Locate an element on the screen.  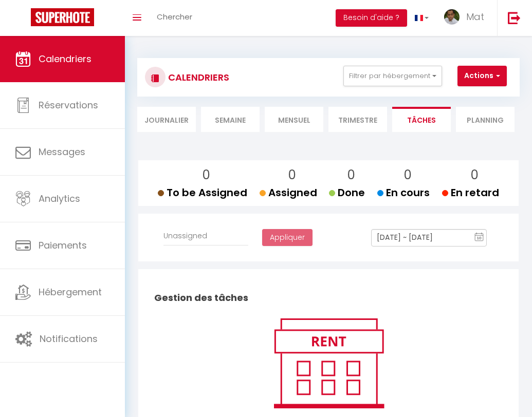
img: logout is located at coordinates (514, 17).